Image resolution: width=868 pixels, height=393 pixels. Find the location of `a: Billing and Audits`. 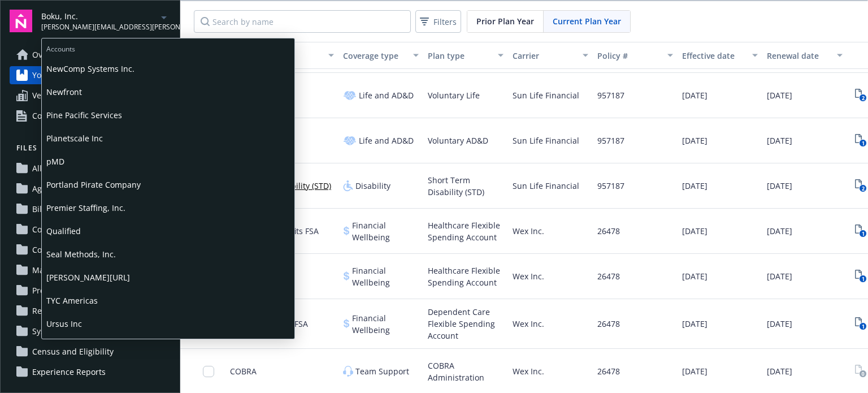

a: Billing and Audits is located at coordinates (89, 209).